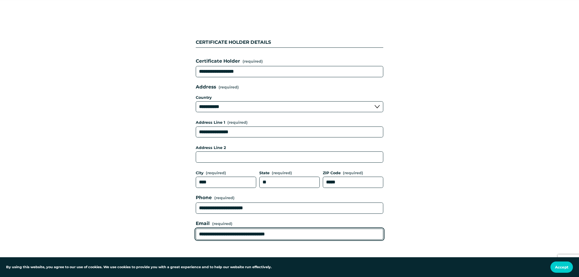 Image resolution: width=579 pixels, height=277 pixels. I want to click on div: City, so click(226, 173).